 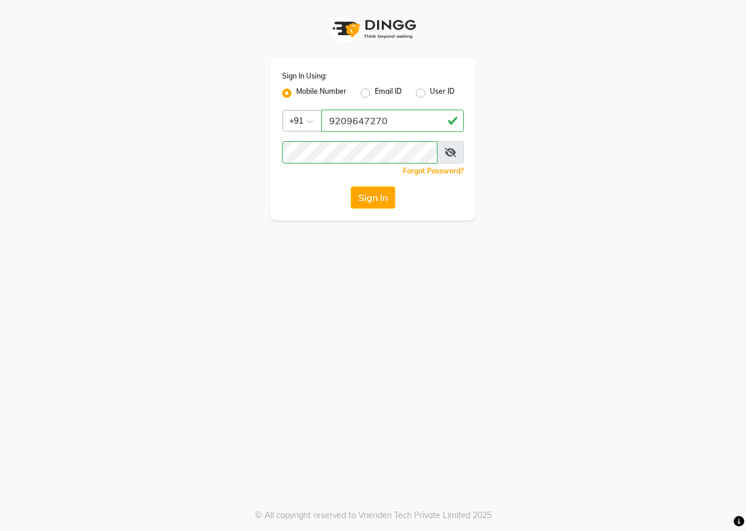 What do you see at coordinates (373, 198) in the screenshot?
I see `button: Sign In` at bounding box center [373, 198].